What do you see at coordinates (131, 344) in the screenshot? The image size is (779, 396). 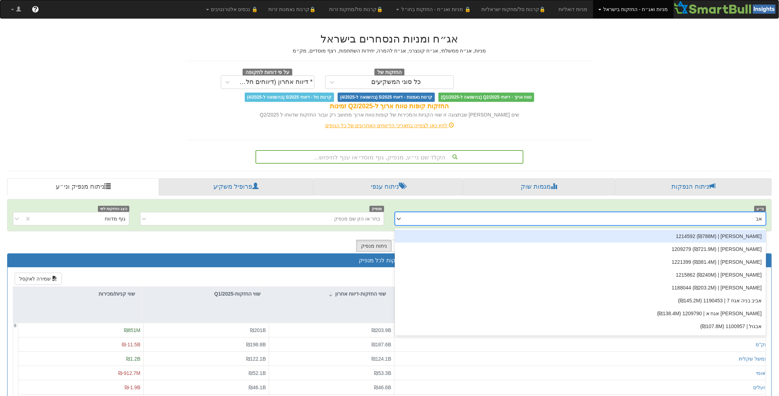 I see `span: ₪-11.5B` at bounding box center [131, 344].